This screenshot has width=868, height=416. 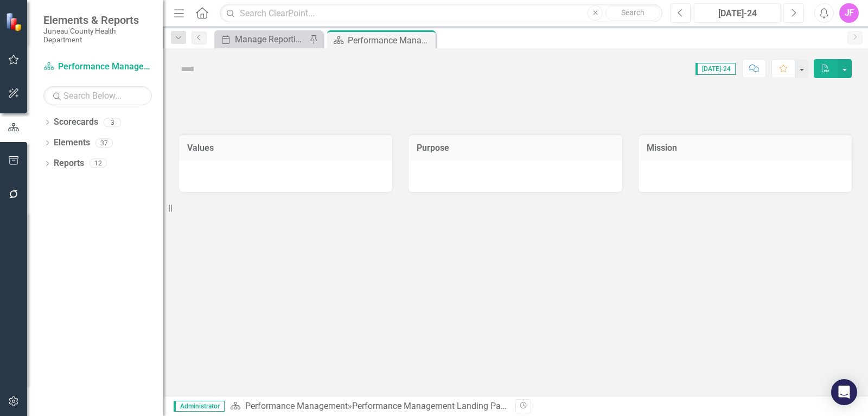 I want to click on div: Manage Reporting Periods, so click(x=270, y=39).